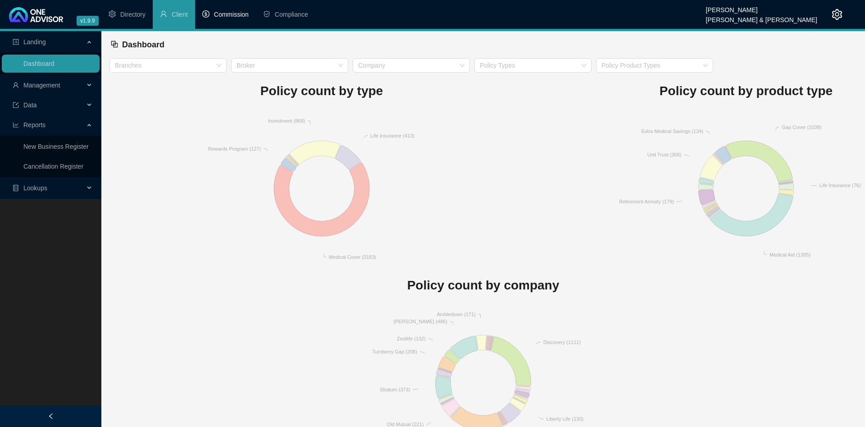  I want to click on text: Unit Trust (306), so click(665, 155).